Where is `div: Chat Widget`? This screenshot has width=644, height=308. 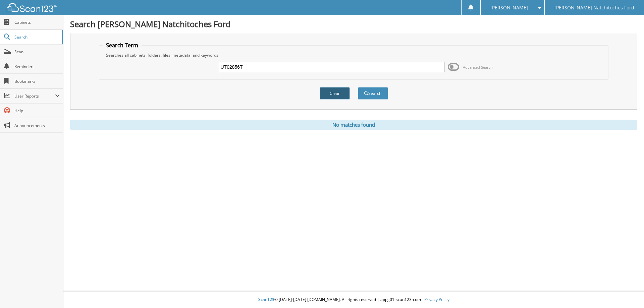
div: Chat Widget is located at coordinates (627, 292).